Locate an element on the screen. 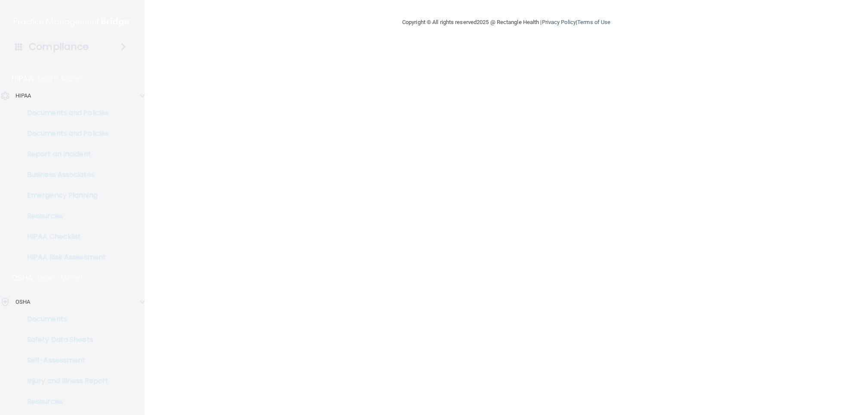  div: Copyright © All rights reserved 2025 @ Rectangle Health | | is located at coordinates (507, 22).